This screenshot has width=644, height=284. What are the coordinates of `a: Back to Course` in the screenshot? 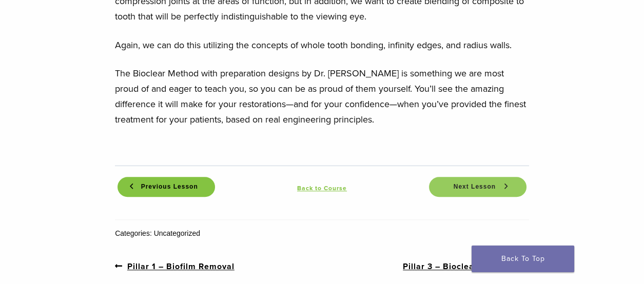 It's located at (322, 188).